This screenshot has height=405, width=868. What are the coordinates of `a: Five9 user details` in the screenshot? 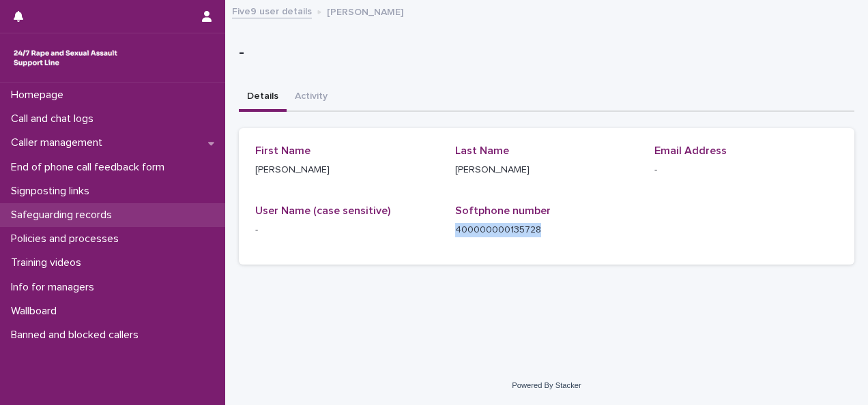 It's located at (271, 10).